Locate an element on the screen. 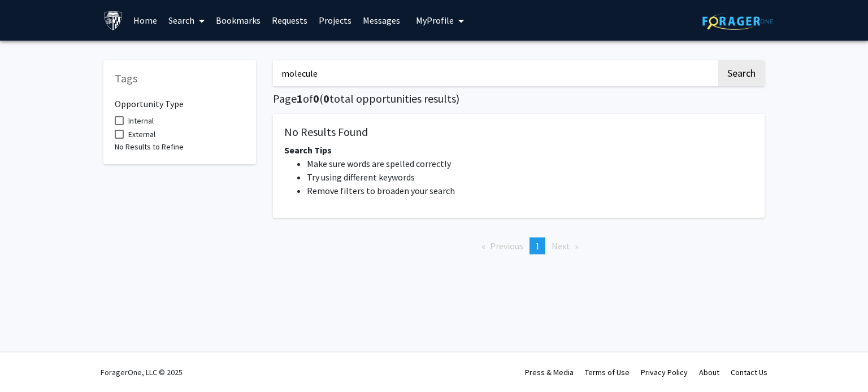  span: Internal is located at coordinates (141, 121).